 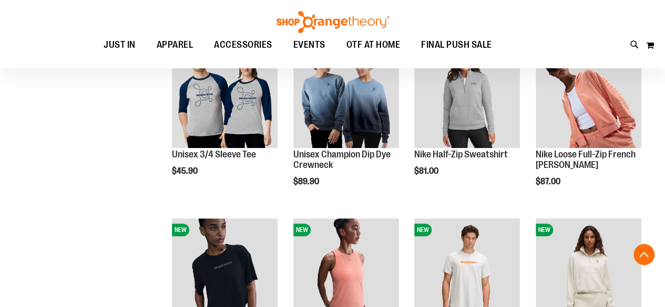 What do you see at coordinates (467, 95) in the screenshot?
I see `img: Nike Half-Zip Sweatshirt` at bounding box center [467, 95].